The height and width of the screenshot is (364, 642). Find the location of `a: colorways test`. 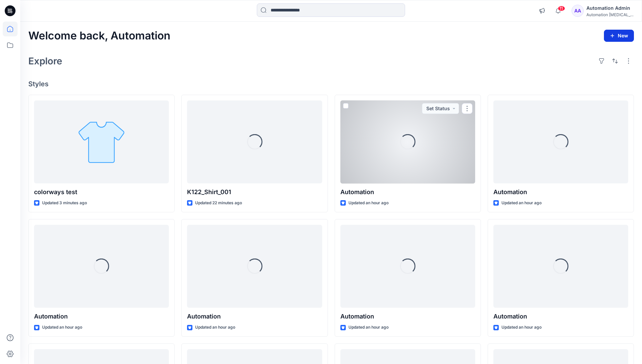

a: colorways test is located at coordinates (101, 142).